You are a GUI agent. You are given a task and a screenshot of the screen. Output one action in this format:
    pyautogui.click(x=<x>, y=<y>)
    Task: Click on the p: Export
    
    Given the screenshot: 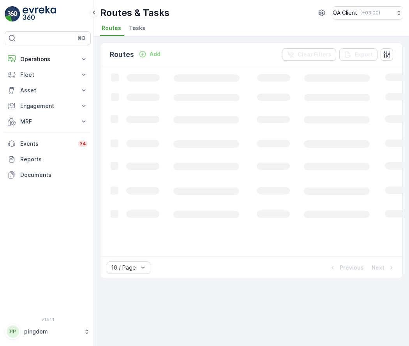 What is the action you would take?
    pyautogui.click(x=364, y=55)
    